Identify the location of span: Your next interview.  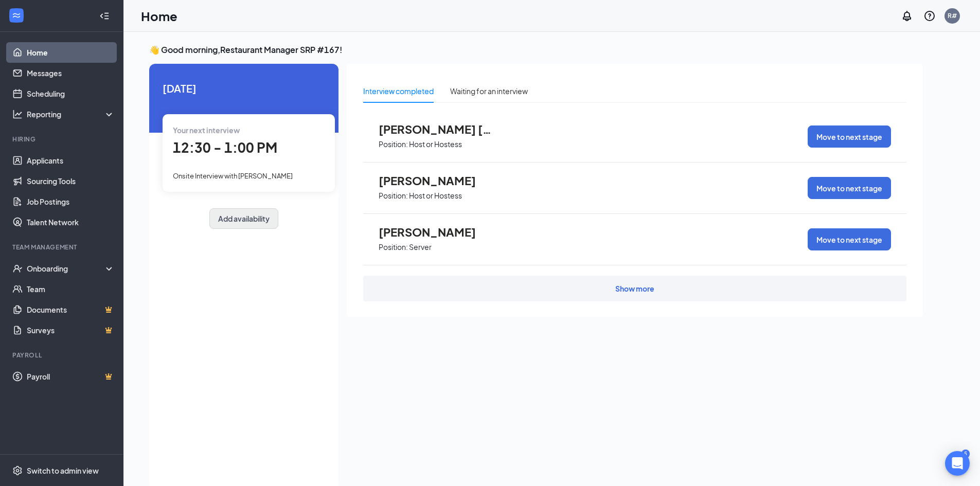
(206, 130).